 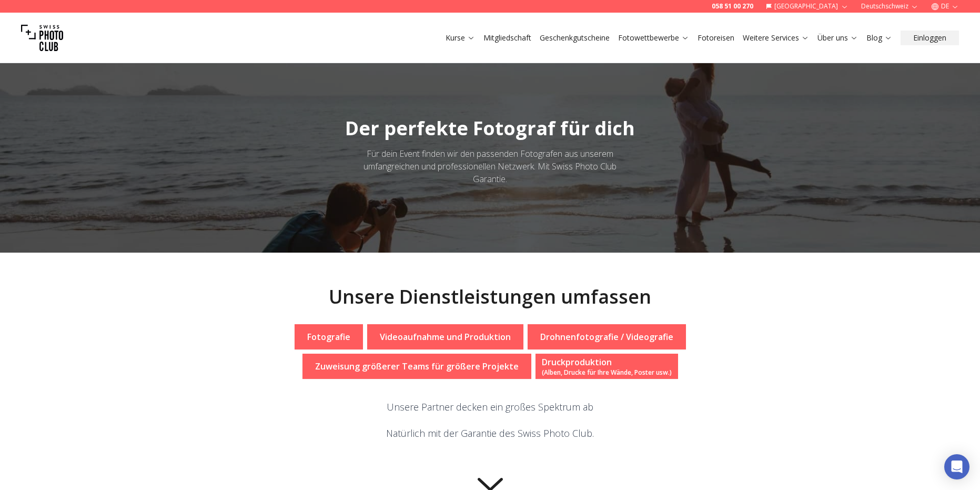 What do you see at coordinates (461, 38) in the screenshot?
I see `a: Kurse` at bounding box center [461, 38].